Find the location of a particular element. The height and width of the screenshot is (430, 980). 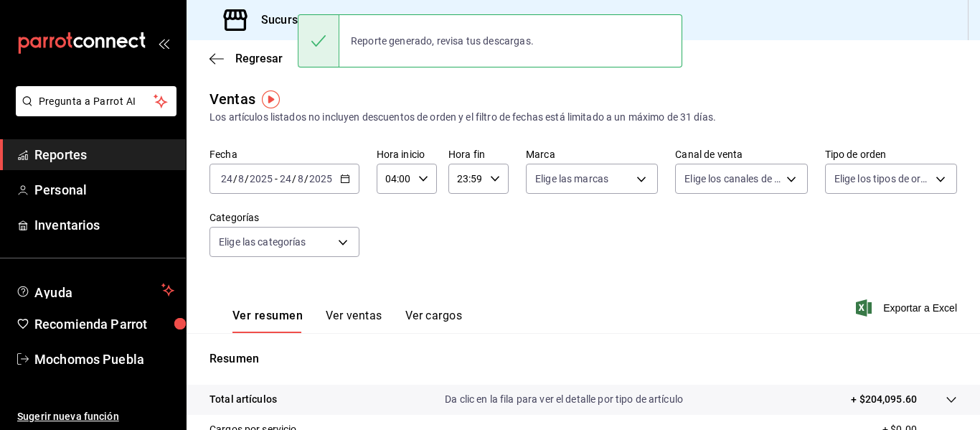

span: Elige las marcas is located at coordinates (571, 178).